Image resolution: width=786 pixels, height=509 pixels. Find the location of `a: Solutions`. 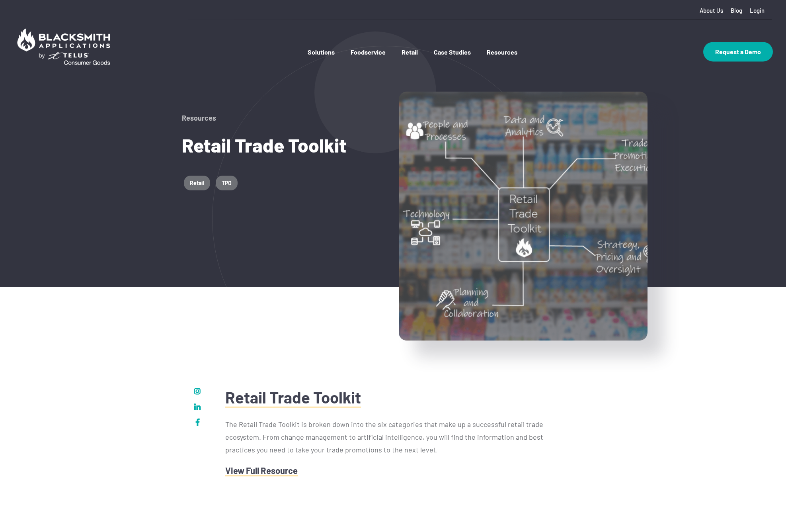

a: Solutions is located at coordinates (321, 60).